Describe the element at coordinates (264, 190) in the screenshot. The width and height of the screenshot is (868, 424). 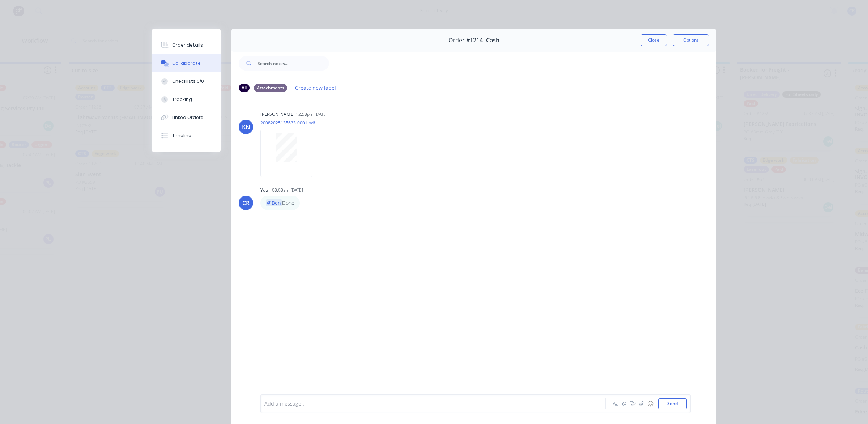
I see `div: You` at that location.